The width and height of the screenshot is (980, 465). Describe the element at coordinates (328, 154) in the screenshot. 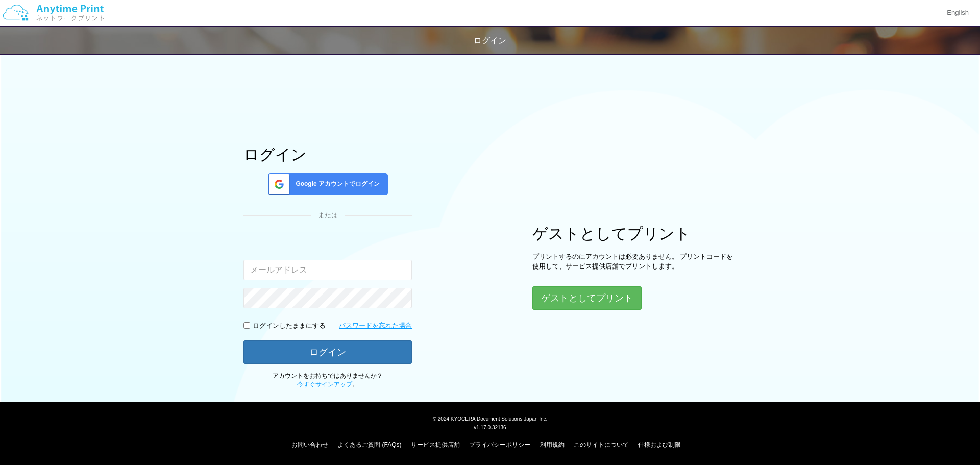

I see `h1: ログイン` at that location.